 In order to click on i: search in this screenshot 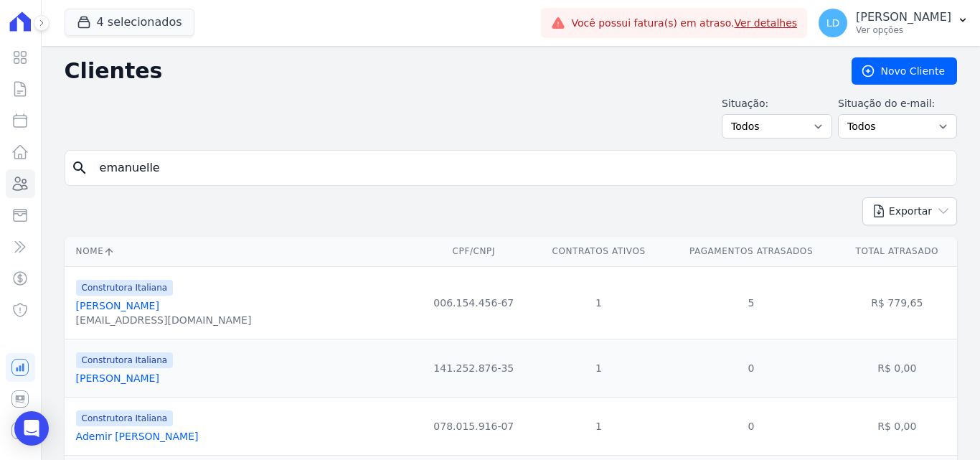, I will do `click(79, 168)`.